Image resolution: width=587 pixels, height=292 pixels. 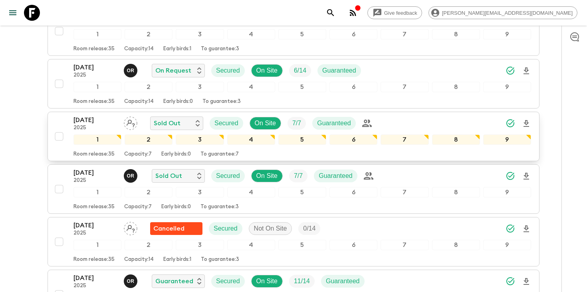 I want to click on p: Not On Site, so click(x=270, y=229).